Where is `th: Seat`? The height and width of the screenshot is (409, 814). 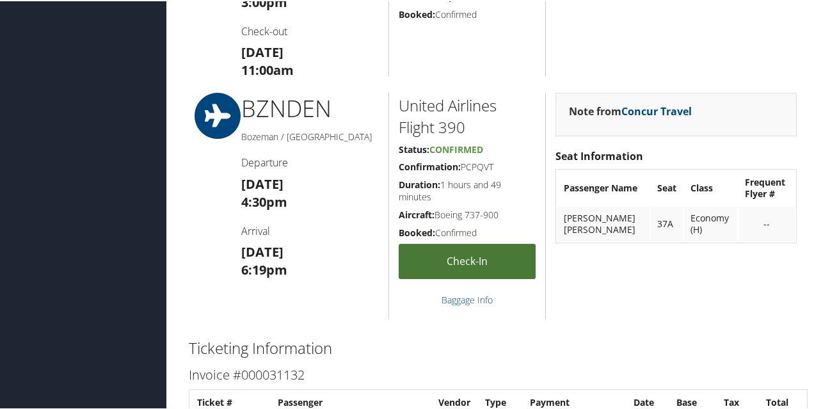
th: Seat is located at coordinates (667, 187).